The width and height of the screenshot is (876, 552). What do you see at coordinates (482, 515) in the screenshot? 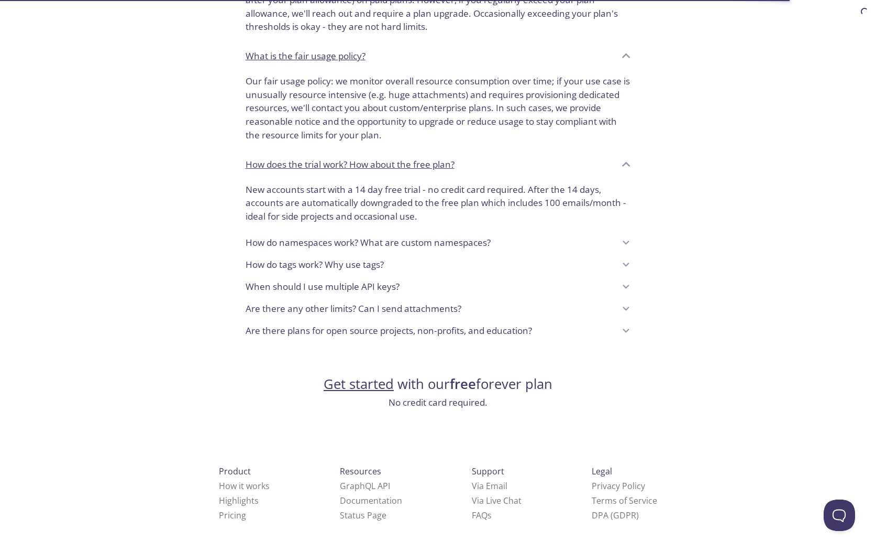
I see `a: FAQ` at bounding box center [482, 515].